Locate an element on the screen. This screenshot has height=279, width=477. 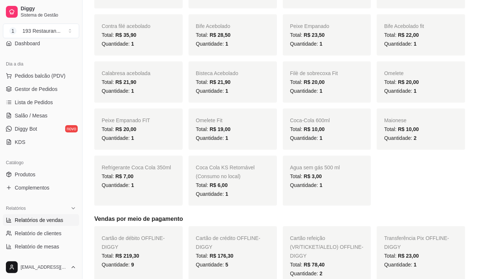
span: KDS is located at coordinates (20, 142).